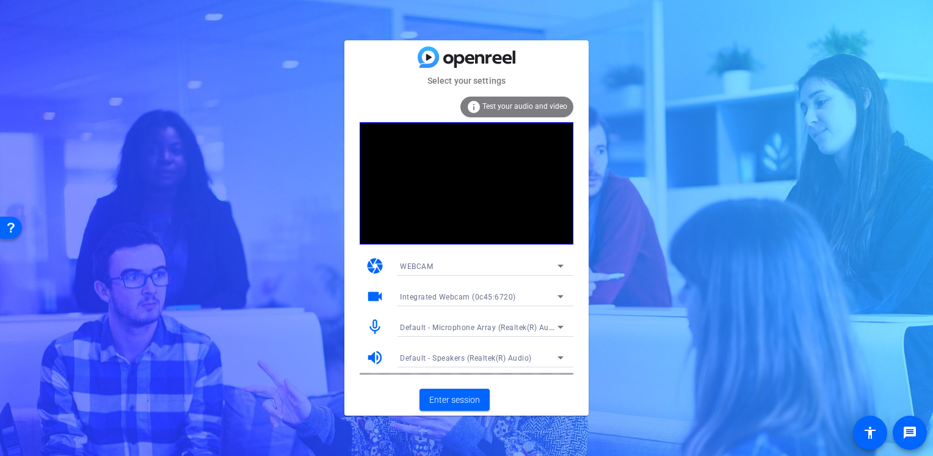  Describe the element at coordinates (870, 432) in the screenshot. I see `mat-icon: accessibility` at that location.